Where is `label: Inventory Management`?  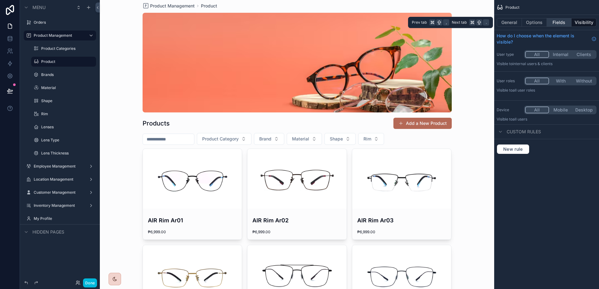
label: Inventory Management is located at coordinates (59, 206).